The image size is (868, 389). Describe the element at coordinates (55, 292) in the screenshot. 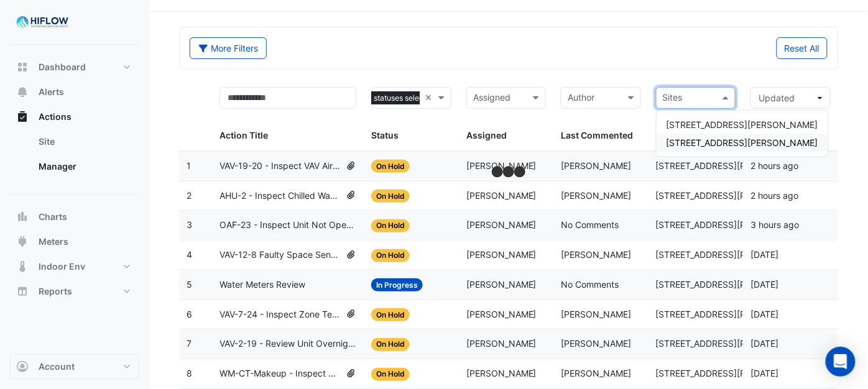

I see `span: Reports` at that location.